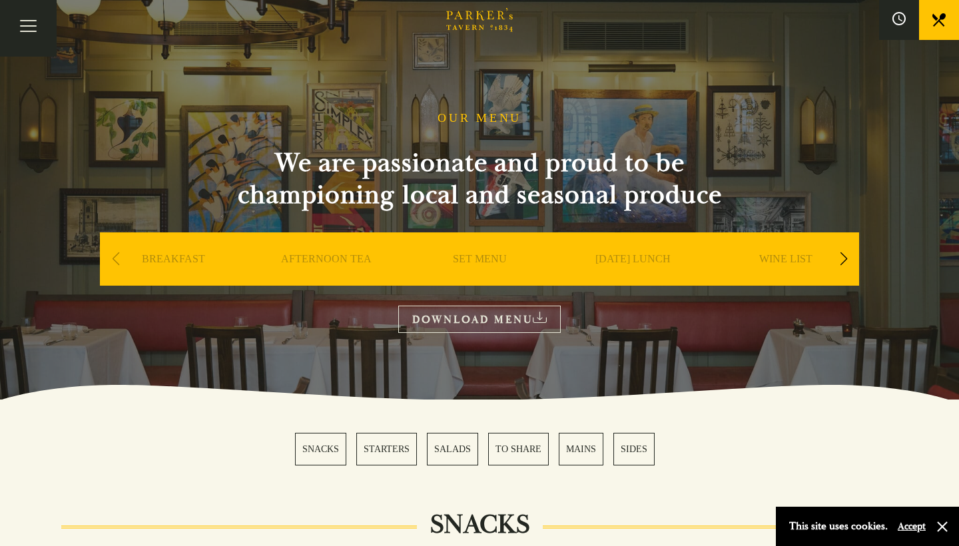 The height and width of the screenshot is (546, 959). What do you see at coordinates (479, 525) in the screenshot?
I see `h2: SNACKS` at bounding box center [479, 525].